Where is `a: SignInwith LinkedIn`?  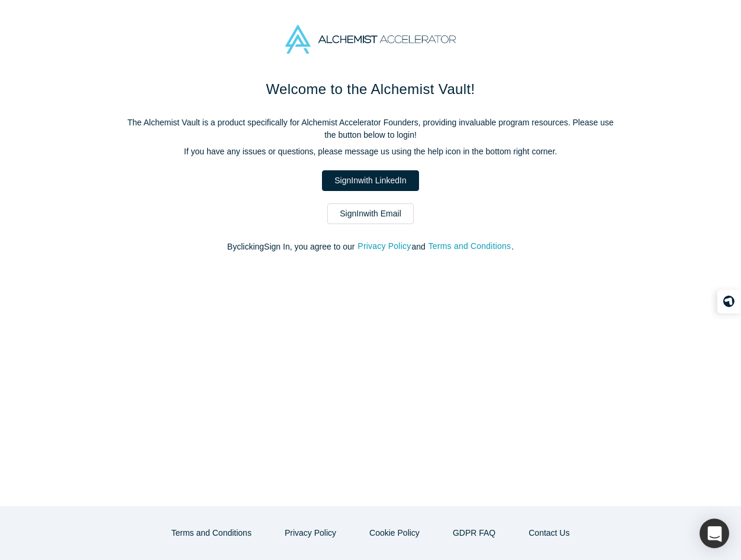
a: SignInwith LinkedIn is located at coordinates (370, 180).